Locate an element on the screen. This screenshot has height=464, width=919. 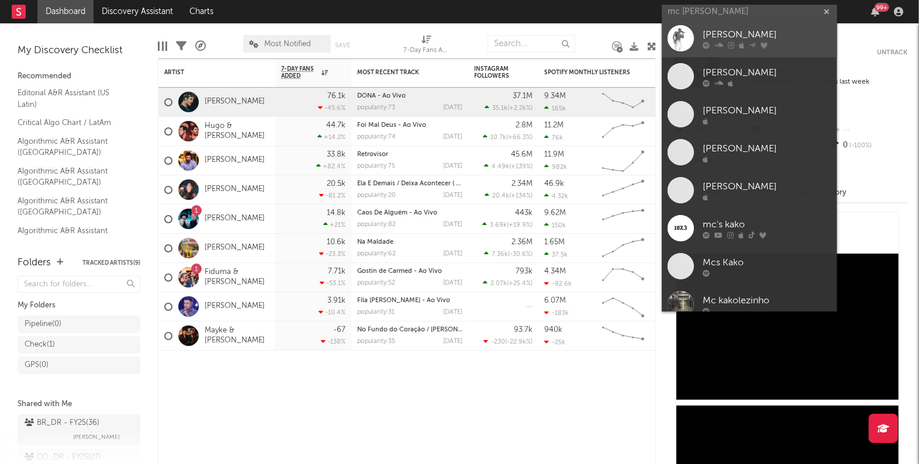
div: 10.6k is located at coordinates (336, 242).